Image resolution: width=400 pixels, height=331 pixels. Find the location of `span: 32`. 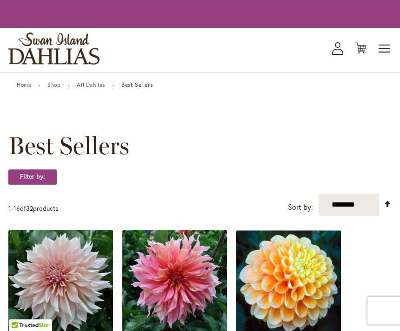

span: 32 is located at coordinates (29, 208).